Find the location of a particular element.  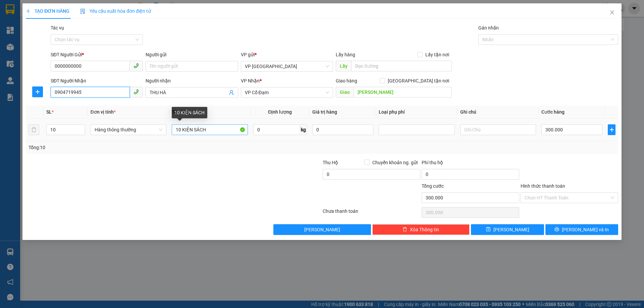

button: Close is located at coordinates (612, 13).